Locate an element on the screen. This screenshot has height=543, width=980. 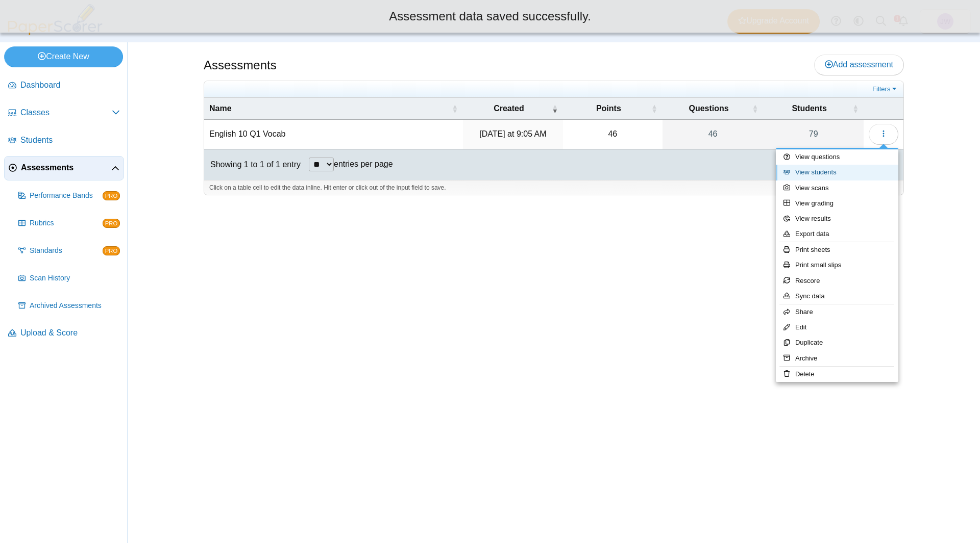
span: Performance Bands is located at coordinates (66, 196).